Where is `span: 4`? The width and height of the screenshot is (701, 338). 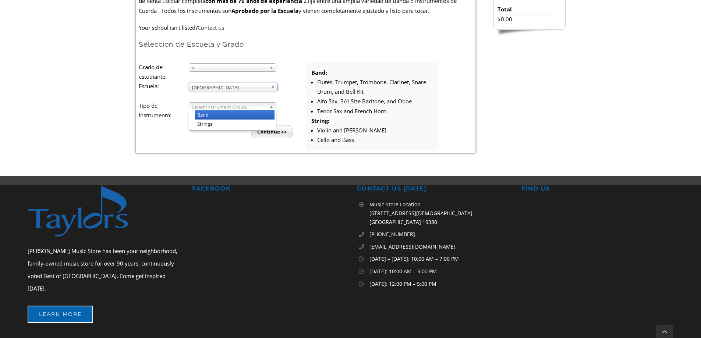
span: 4 is located at coordinates (229, 68).